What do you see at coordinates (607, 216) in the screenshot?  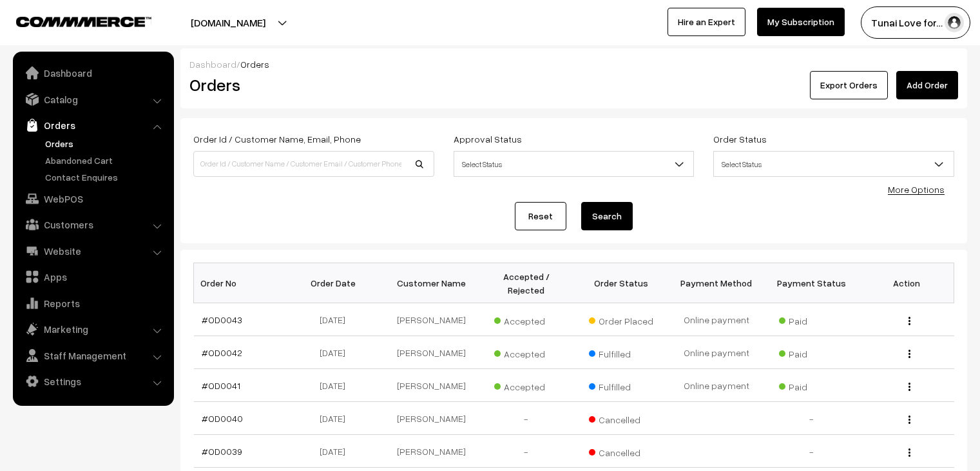 I see `button: Search` at bounding box center [607, 216].